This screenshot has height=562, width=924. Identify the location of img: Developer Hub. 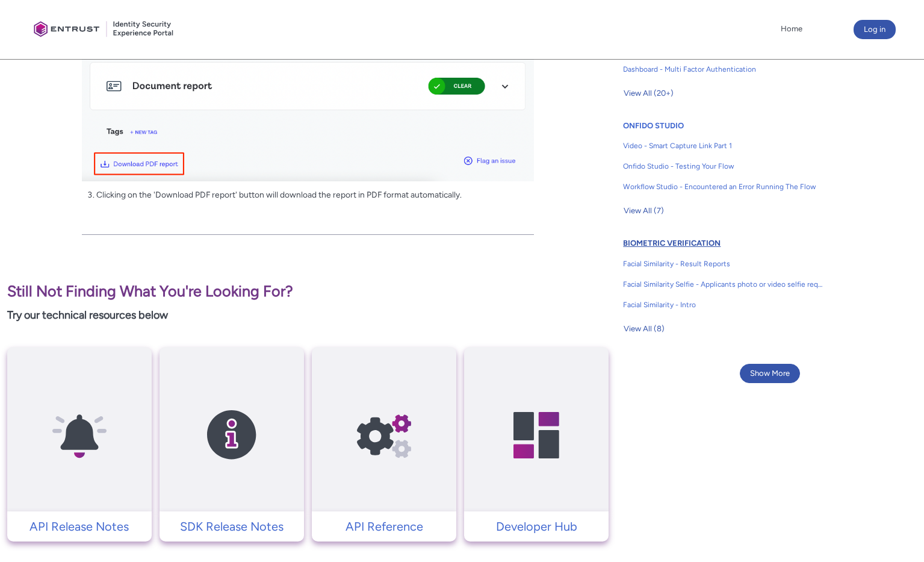
(536, 435).